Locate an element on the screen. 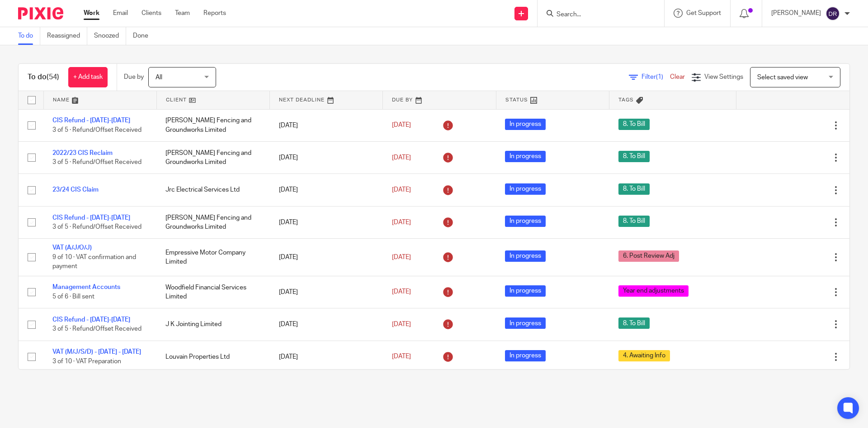 The width and height of the screenshot is (868, 428). span: All is located at coordinates (159, 78).